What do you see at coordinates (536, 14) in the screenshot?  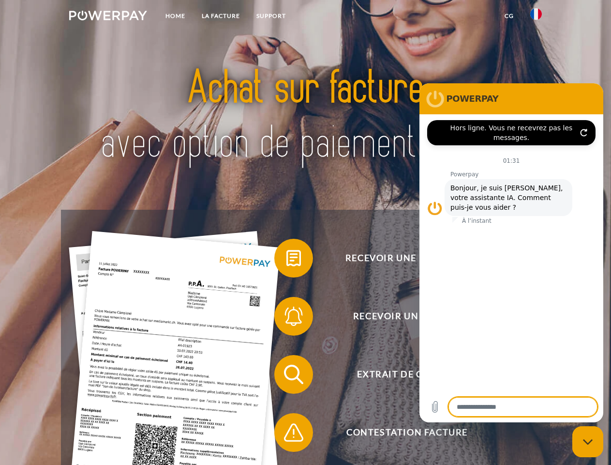 I see `img: fr` at bounding box center [536, 14].